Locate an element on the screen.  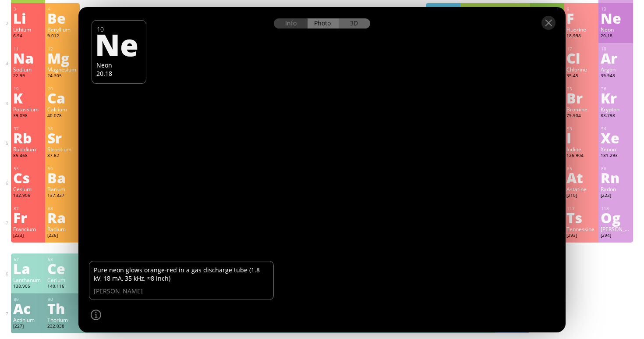
div: Ba is located at coordinates (62, 177).